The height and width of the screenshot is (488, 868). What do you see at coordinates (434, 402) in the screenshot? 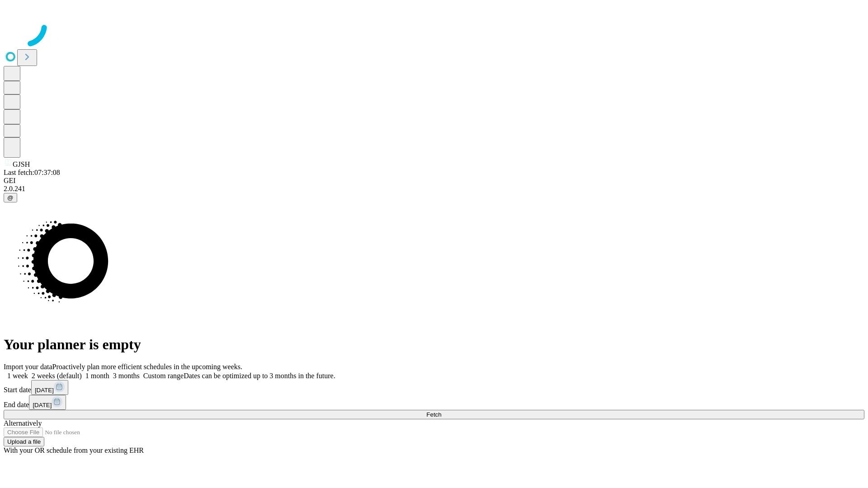
I see `div: End date` at bounding box center [434, 402].